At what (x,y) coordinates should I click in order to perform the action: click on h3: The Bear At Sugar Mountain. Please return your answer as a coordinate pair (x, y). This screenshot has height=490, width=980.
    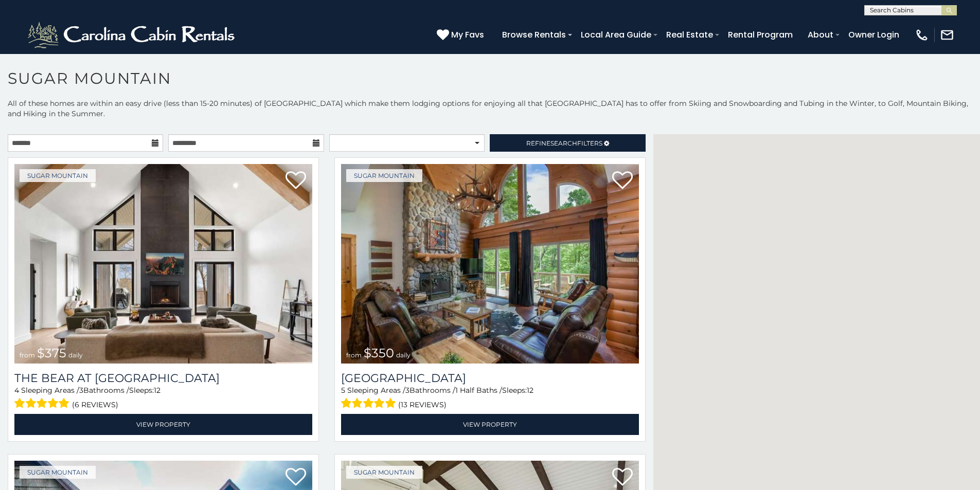
    Looking at the image, I should click on (163, 378).